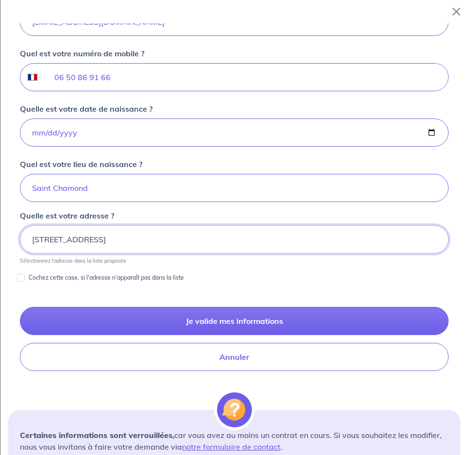 The height and width of the screenshot is (455, 468). What do you see at coordinates (82, 53) in the screenshot?
I see `p: Quel est votre numéro de mobile ?` at bounding box center [82, 53].